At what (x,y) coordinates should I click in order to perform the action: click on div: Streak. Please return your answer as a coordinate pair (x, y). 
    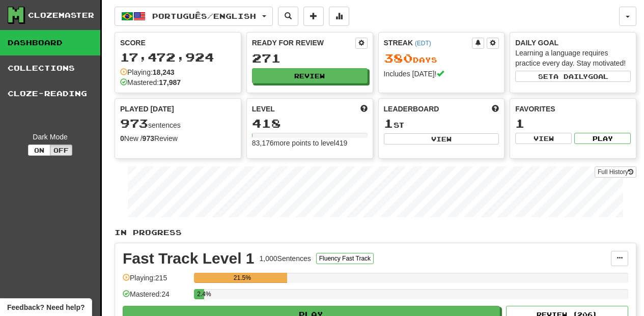
    Looking at the image, I should click on (428, 42).